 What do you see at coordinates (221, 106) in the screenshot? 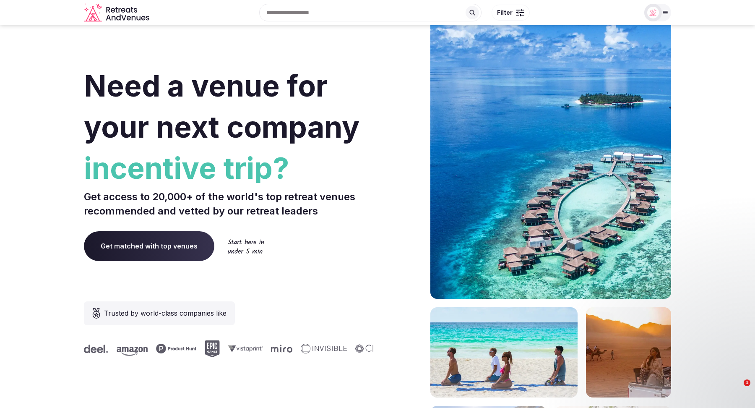
I see `span: Need a venue for your next company` at bounding box center [221, 106].